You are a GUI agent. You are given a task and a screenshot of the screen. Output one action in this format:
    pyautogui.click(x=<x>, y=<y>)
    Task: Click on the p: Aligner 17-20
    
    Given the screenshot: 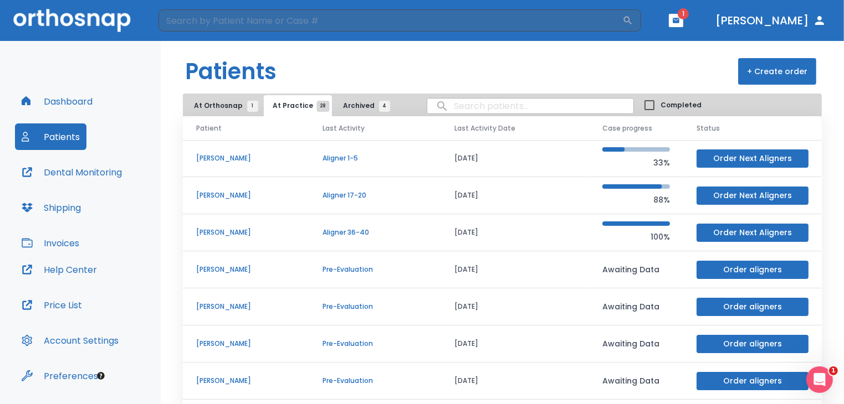 What is the action you would take?
    pyautogui.click(x=375, y=196)
    